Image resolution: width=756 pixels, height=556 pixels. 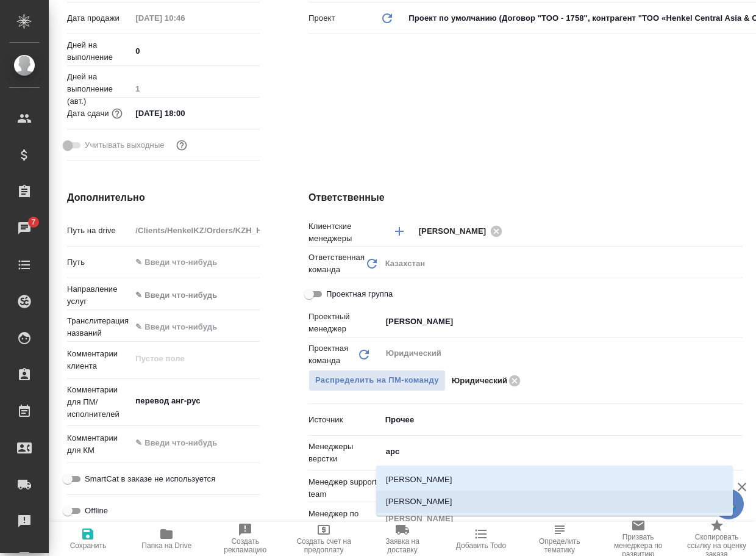 I want to click on textarea: перевод анг-рус, so click(x=195, y=401).